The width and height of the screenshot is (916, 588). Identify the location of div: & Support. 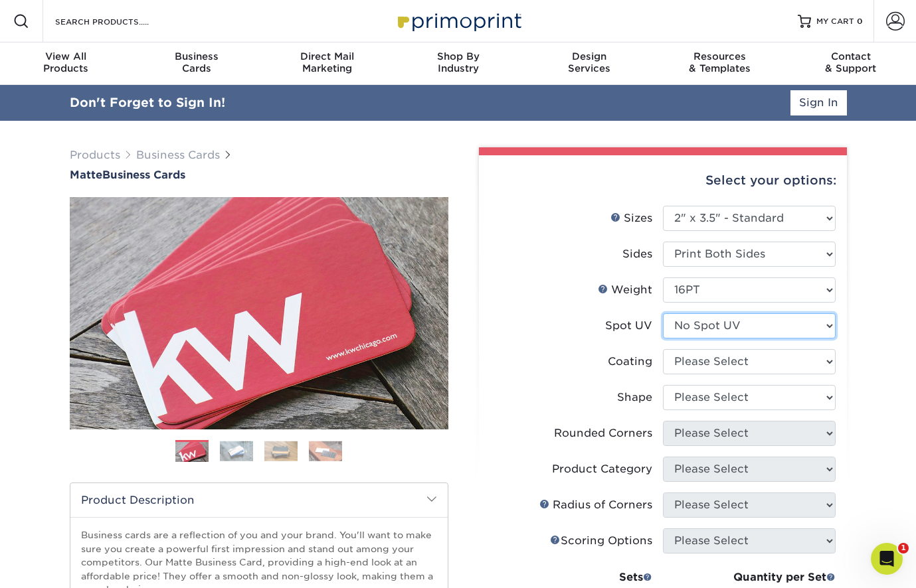
(850, 62).